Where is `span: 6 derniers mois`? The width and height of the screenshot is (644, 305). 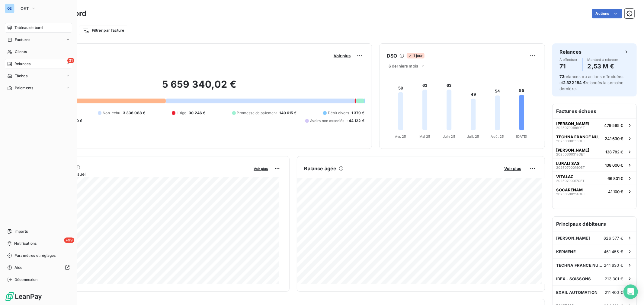
span: 6 derniers mois is located at coordinates (403, 66).